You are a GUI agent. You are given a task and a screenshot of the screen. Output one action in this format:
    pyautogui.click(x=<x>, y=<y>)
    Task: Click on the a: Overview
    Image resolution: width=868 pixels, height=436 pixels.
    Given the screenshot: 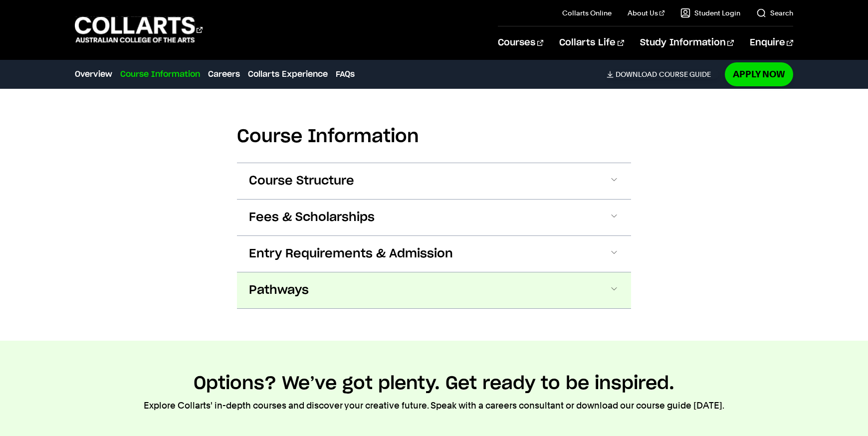 What is the action you would take?
    pyautogui.click(x=94, y=75)
    